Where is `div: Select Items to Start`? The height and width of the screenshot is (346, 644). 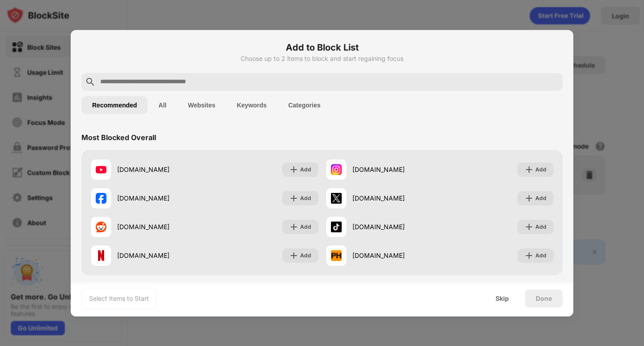 div: Select Items to Start is located at coordinates (119, 298).